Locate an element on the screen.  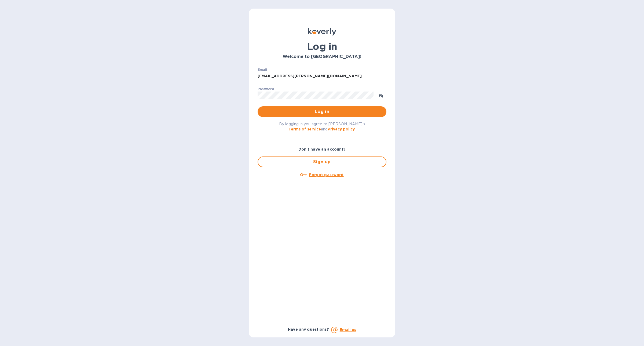
h1: Log in is located at coordinates (322, 46).